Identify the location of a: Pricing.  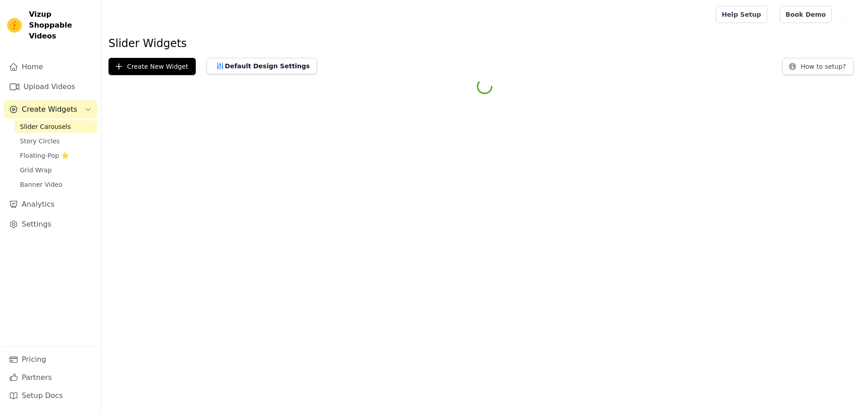
(50, 359).